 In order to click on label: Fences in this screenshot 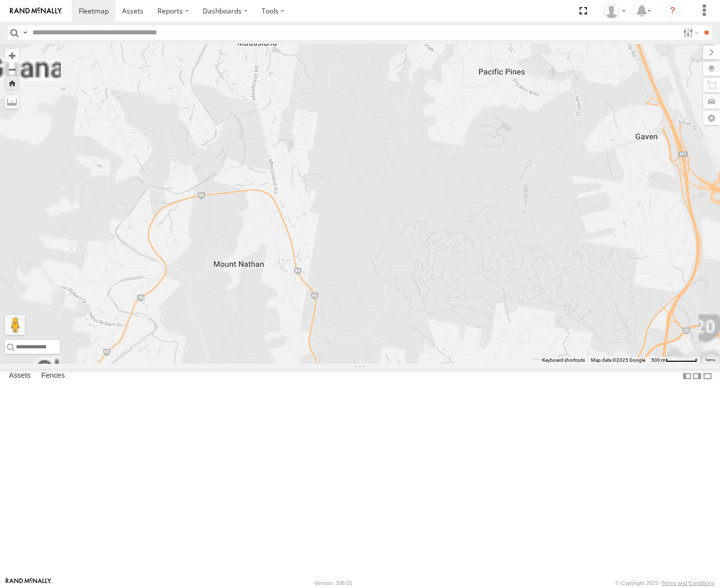, I will do `click(53, 376)`.